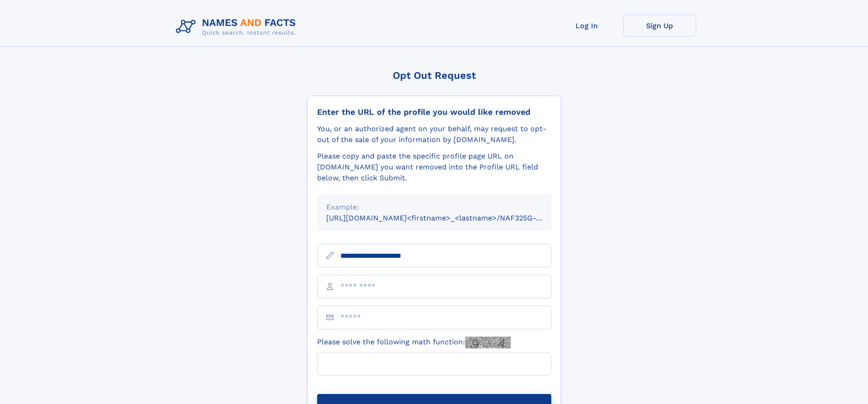 The height and width of the screenshot is (404, 868). What do you see at coordinates (238, 27) in the screenshot?
I see `img: Logo Names and Facts` at bounding box center [238, 27].